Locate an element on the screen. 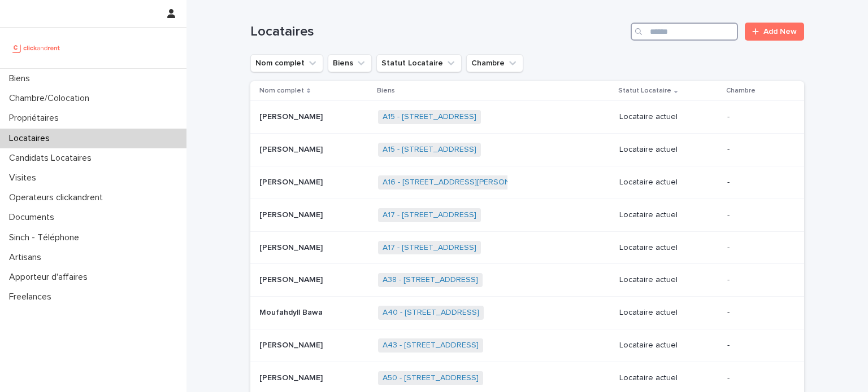 Image resolution: width=868 pixels, height=392 pixels. img: UCB0brd3T0yccxBKYDjQ is located at coordinates (36, 48).